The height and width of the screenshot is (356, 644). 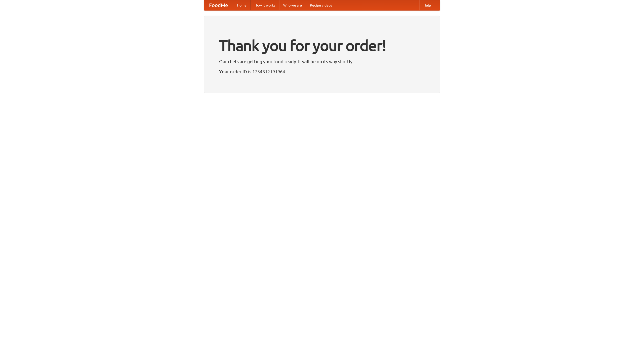 What do you see at coordinates (322, 72) in the screenshot?
I see `p: Your order ID is 1754812191964.` at bounding box center [322, 72].